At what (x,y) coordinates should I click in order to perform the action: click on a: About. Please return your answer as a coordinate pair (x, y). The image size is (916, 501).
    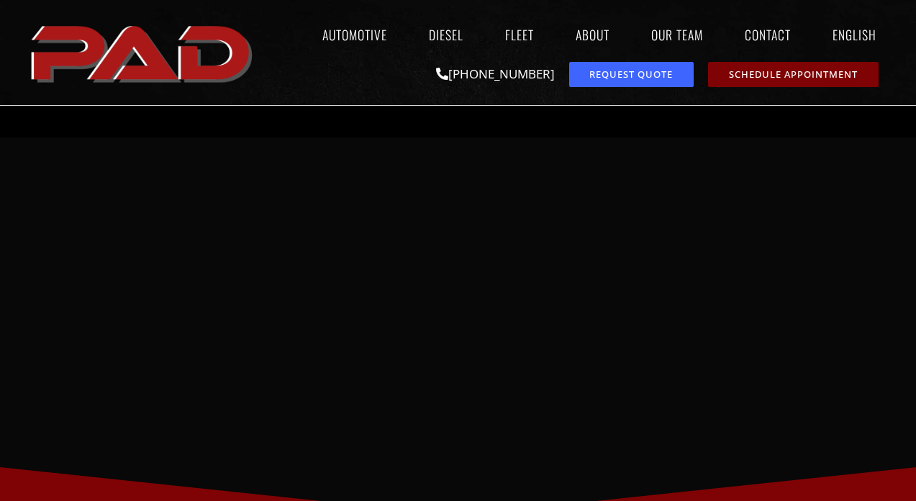
    Looking at the image, I should click on (592, 35).